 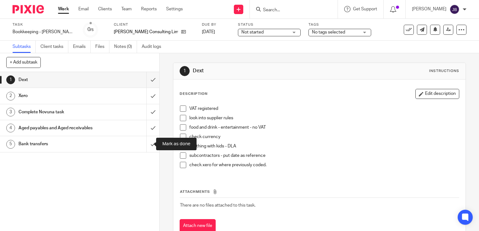 What do you see at coordinates (340, 25) in the screenshot?
I see `label: Tags` at bounding box center [340, 25].